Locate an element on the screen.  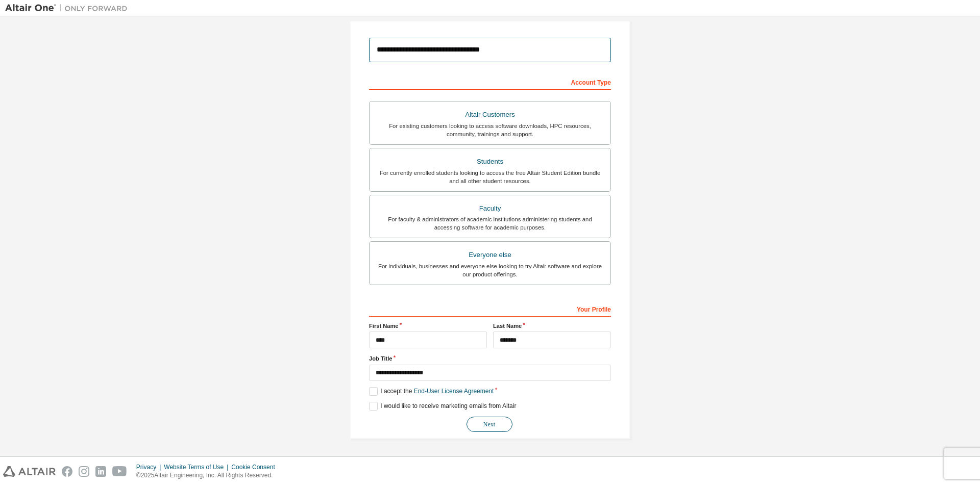
div: For existing customers looking to access software downloads, HPC resources, community, trainings ... is located at coordinates (490, 130).